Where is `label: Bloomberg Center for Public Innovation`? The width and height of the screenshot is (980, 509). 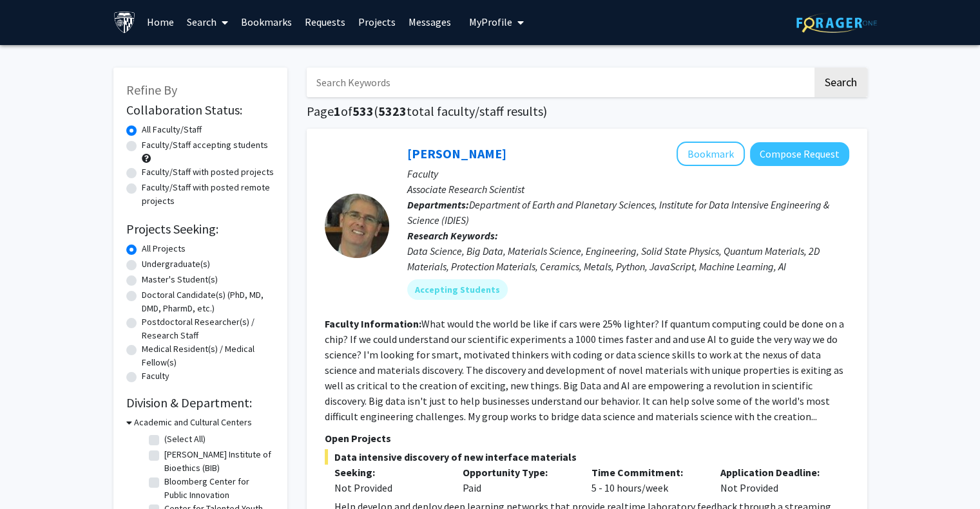 label: Bloomberg Center for Public Innovation is located at coordinates (218, 489).